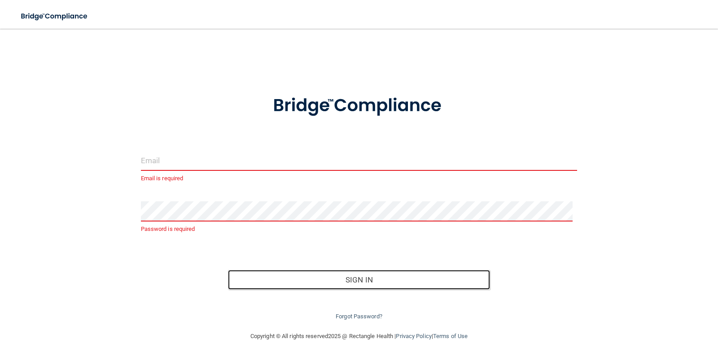 The height and width of the screenshot is (343, 718). Describe the element at coordinates (359, 161) in the screenshot. I see `input: Email` at that location.